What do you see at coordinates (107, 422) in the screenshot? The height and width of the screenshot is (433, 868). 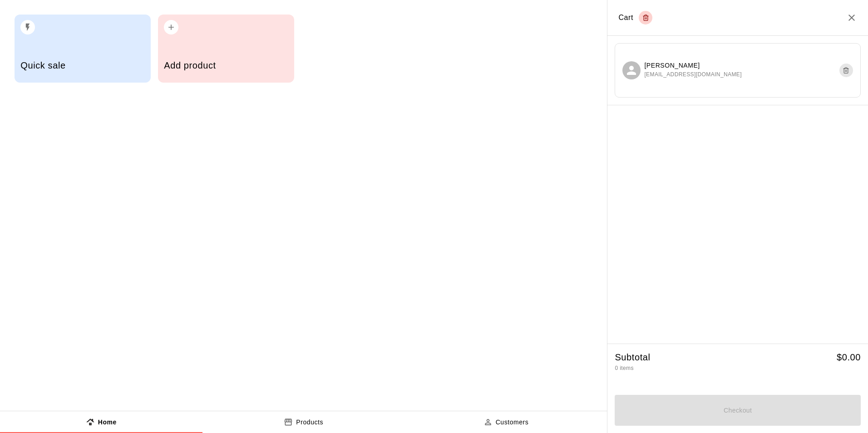 I see `p: Home` at bounding box center [107, 422].